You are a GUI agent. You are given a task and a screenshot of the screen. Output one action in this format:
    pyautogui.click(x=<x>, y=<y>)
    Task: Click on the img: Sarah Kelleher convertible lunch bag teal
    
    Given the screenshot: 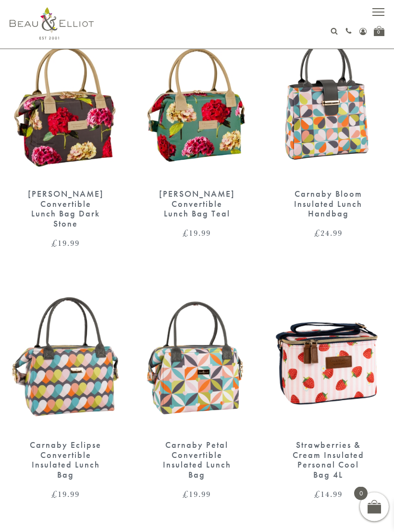 What is the action you would take?
    pyautogui.click(x=197, y=107)
    